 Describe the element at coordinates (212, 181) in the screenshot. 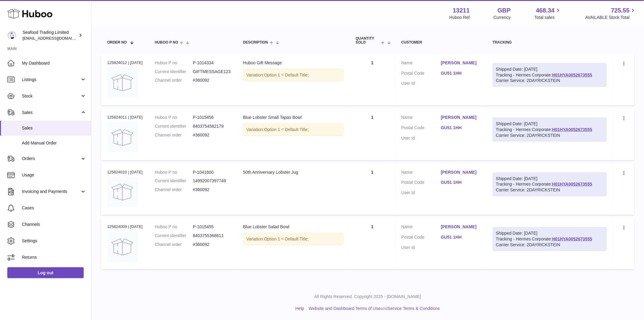

I see `dd: 14992007397749` at that location.